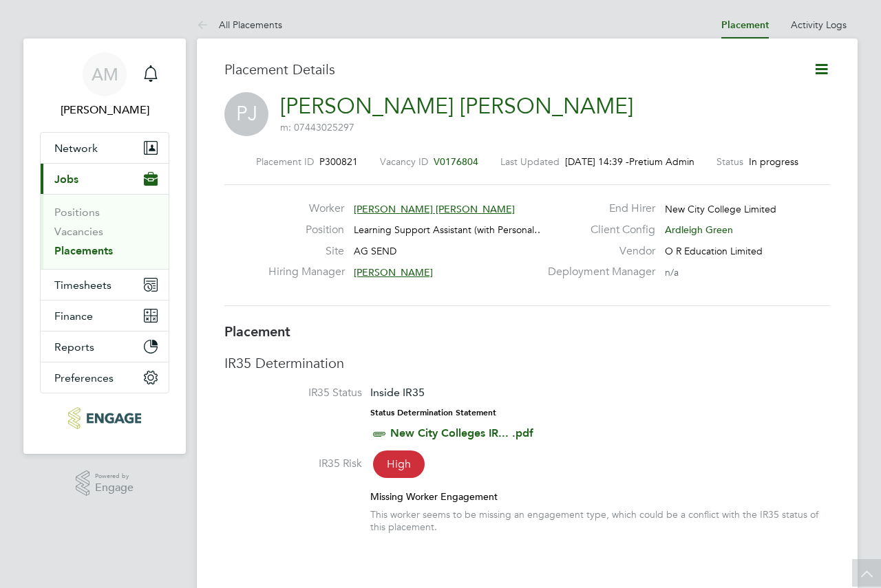 This screenshot has height=588, width=881. Describe the element at coordinates (74, 316) in the screenshot. I see `span: Finance` at that location.